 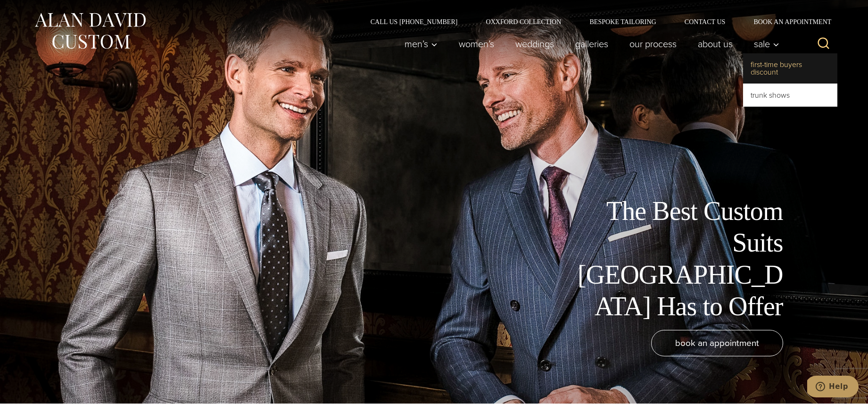 What do you see at coordinates (790, 68) in the screenshot?
I see `a: First-Time Buyers Discount` at bounding box center [790, 68].